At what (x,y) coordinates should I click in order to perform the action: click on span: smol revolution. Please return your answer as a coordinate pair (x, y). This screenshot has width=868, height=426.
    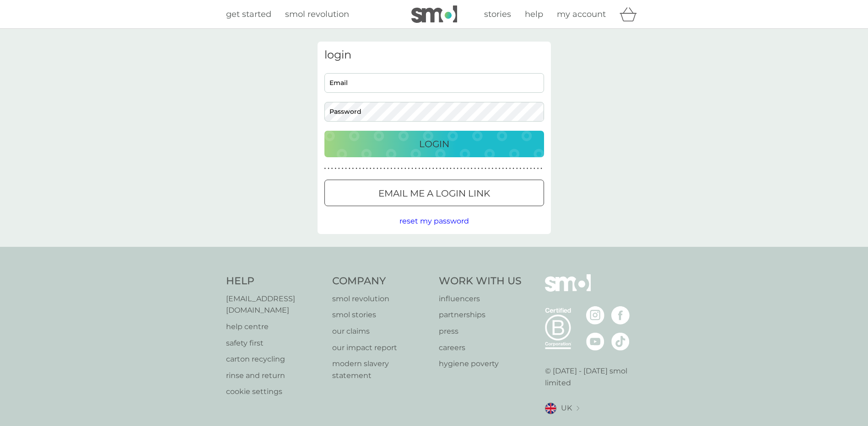
    Looking at the image, I should click on (317, 14).